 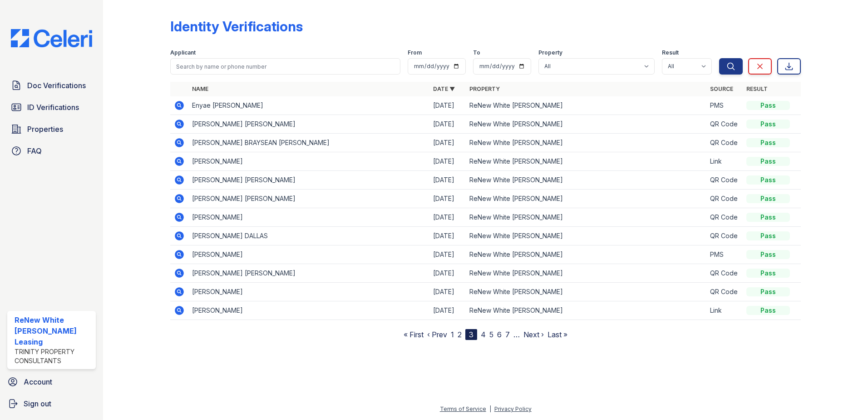 I want to click on label: Result, so click(x=670, y=53).